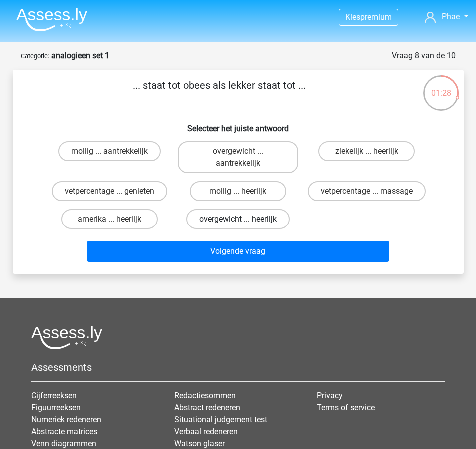 The image size is (476, 449). Describe the element at coordinates (56, 408) in the screenshot. I see `a: Figuurreeksen` at that location.